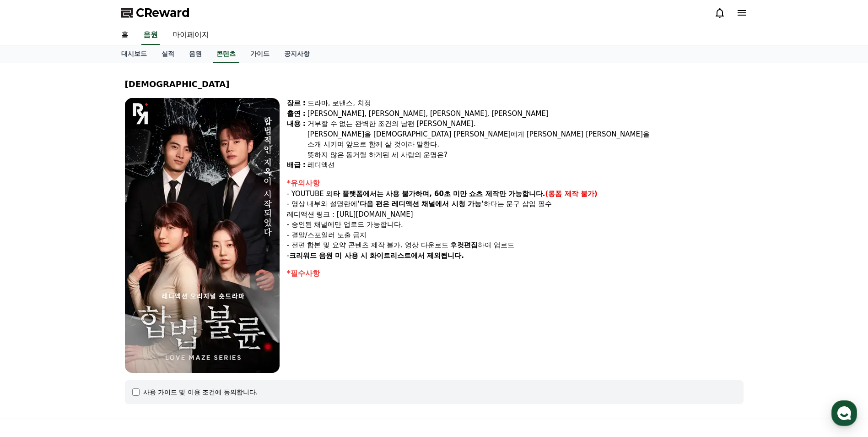 The width and height of the screenshot is (868, 437). I want to click on strong: 타 플랫폼에서는 사용 불가하며, 60초 미만 쇼츠 제작만 가능합니다., so click(439, 193).